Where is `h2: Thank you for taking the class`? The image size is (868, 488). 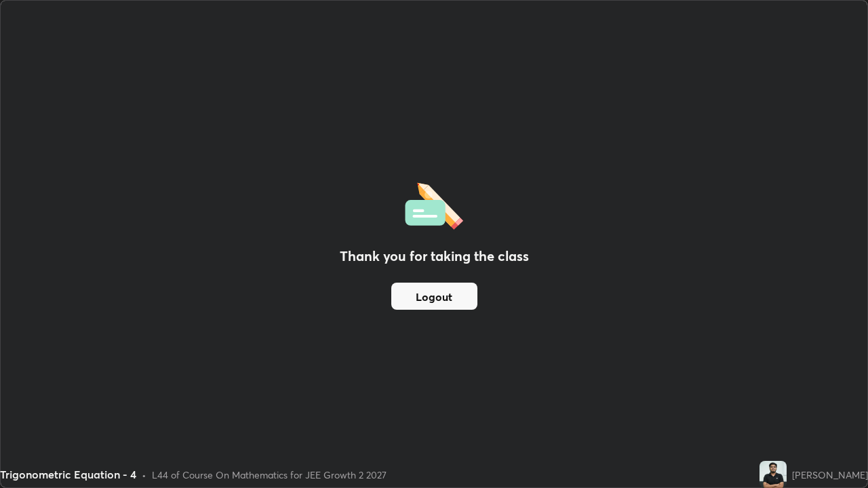
h2: Thank you for taking the class is located at coordinates (434, 256).